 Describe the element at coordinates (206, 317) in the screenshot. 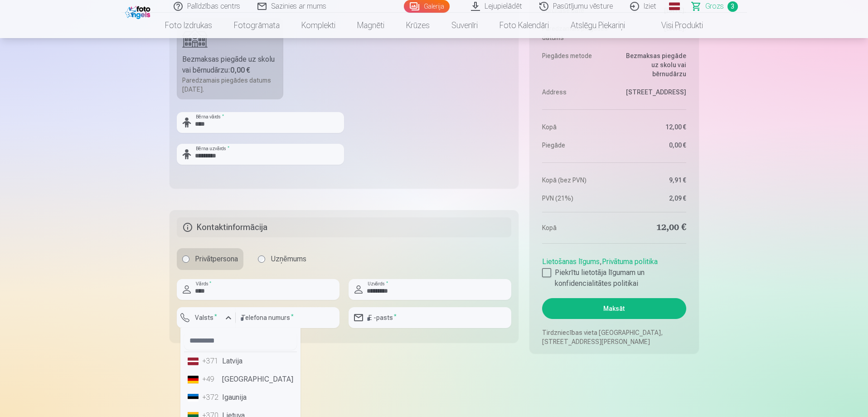

I see `label: Valsts` at that location.